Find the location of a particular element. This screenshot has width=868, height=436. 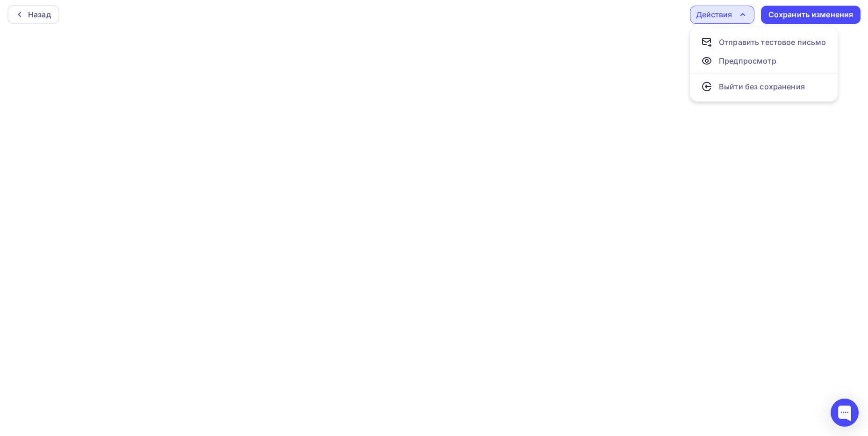

div: Действия is located at coordinates (714, 15).